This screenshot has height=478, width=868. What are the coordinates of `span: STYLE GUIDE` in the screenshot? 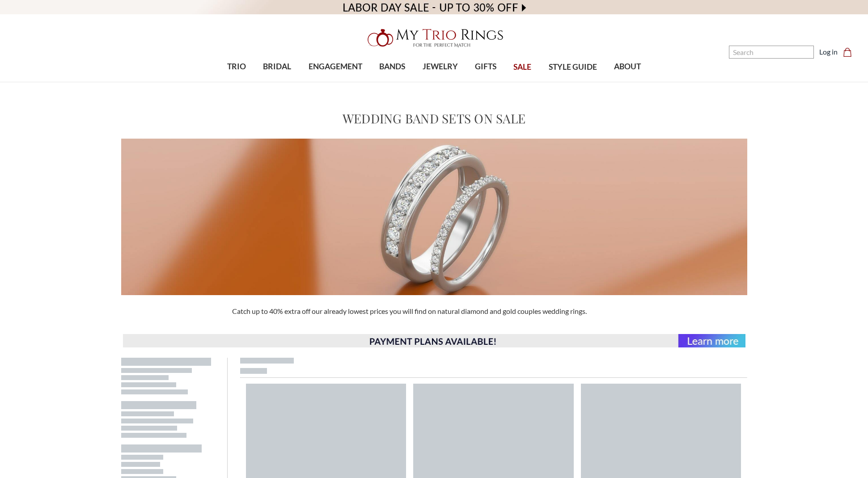 It's located at (573, 67).